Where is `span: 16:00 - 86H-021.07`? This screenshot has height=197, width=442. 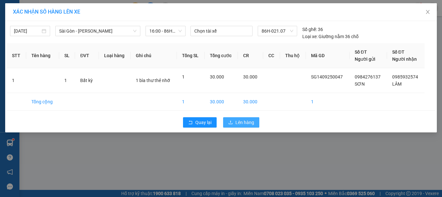 span: 16:00 - 86H-021.07 is located at coordinates (166, 31).